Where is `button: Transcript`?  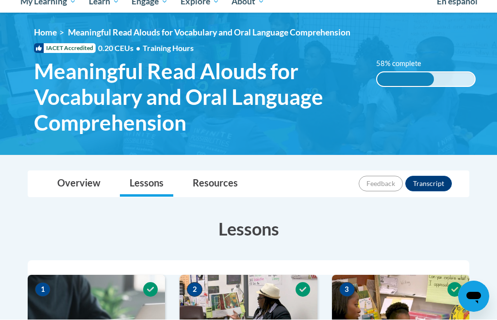 button: Transcript is located at coordinates (429, 184).